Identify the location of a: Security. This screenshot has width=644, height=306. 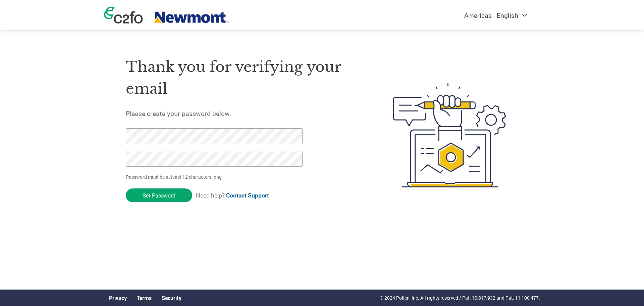
(171, 298).